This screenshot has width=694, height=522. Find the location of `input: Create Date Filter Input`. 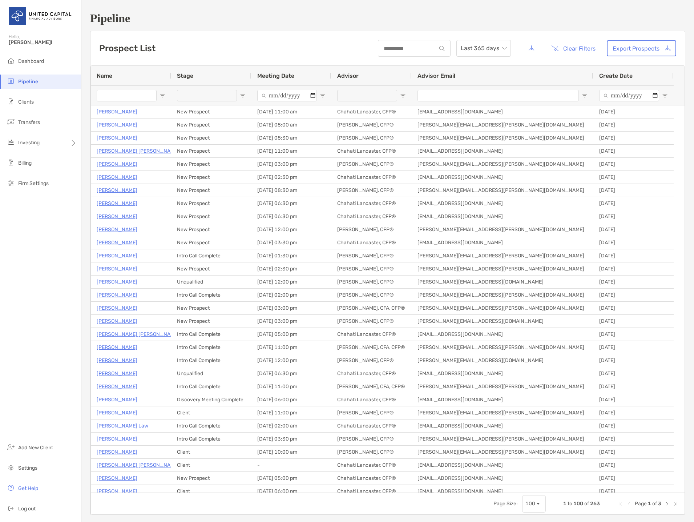

input: Create Date Filter Input is located at coordinates (629, 96).